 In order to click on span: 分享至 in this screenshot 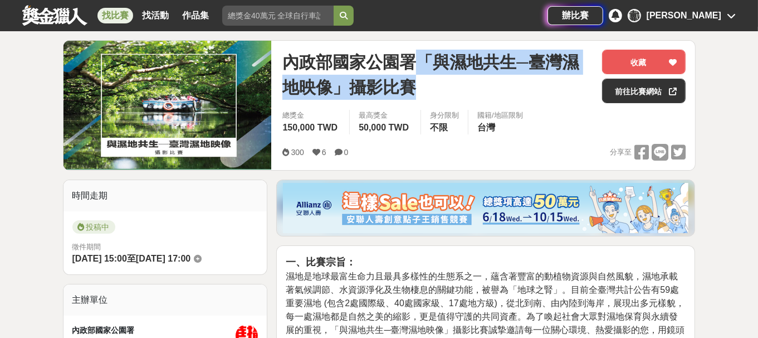, I will do `click(620, 152)`.